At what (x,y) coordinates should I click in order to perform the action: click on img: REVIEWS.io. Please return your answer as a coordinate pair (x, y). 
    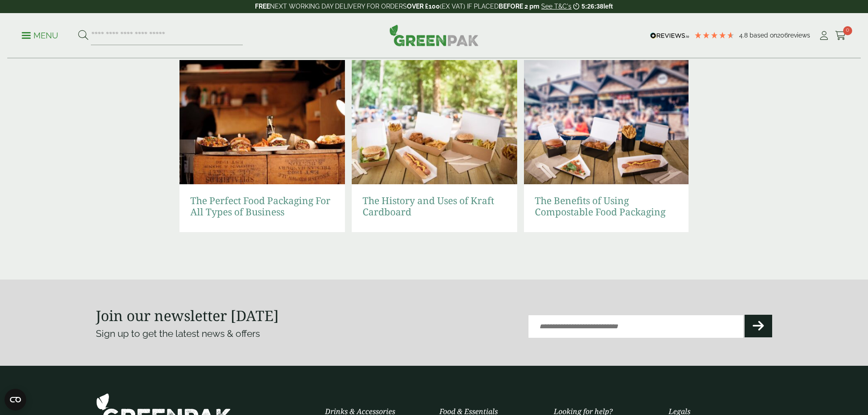
    Looking at the image, I should click on (670, 35).